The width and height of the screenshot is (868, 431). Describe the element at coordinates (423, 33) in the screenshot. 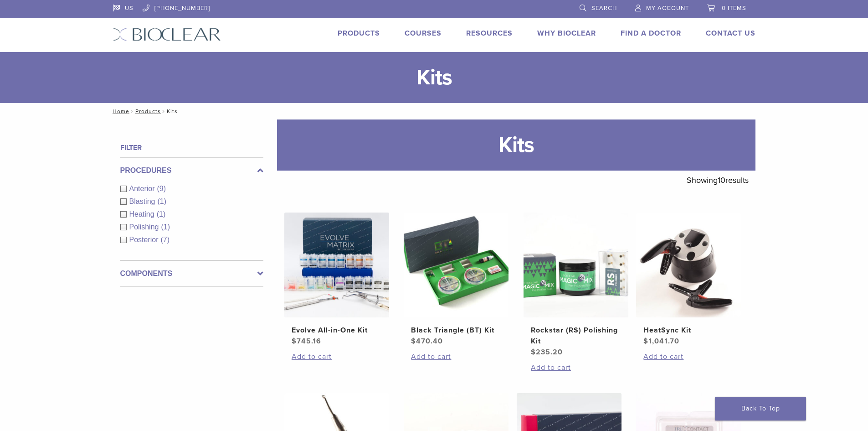

I see `a: Courses` at that location.